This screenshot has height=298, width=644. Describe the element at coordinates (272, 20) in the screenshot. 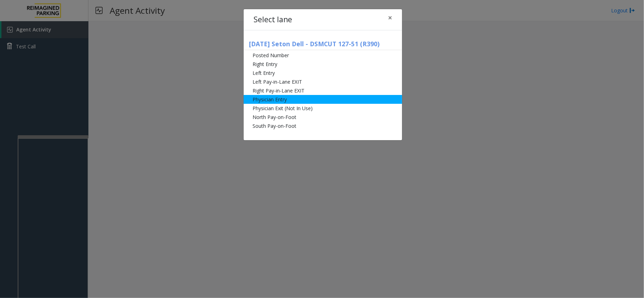

I see `h4: Select lane` at that location.